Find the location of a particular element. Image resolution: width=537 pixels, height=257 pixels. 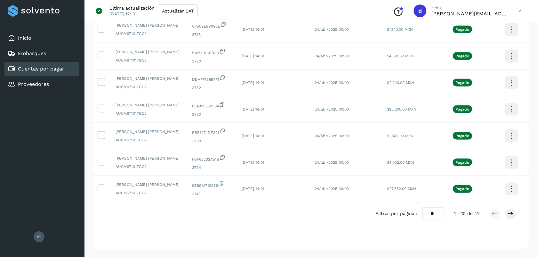

span: C7559E8B096E is located at coordinates (212, 25).